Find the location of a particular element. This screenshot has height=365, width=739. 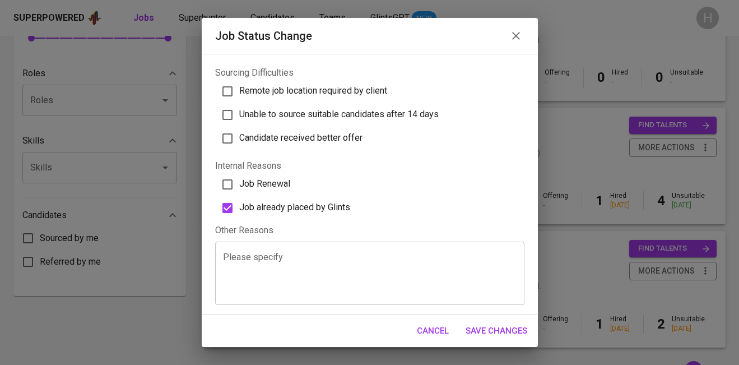

div: Other Reasons is located at coordinates (370, 230).